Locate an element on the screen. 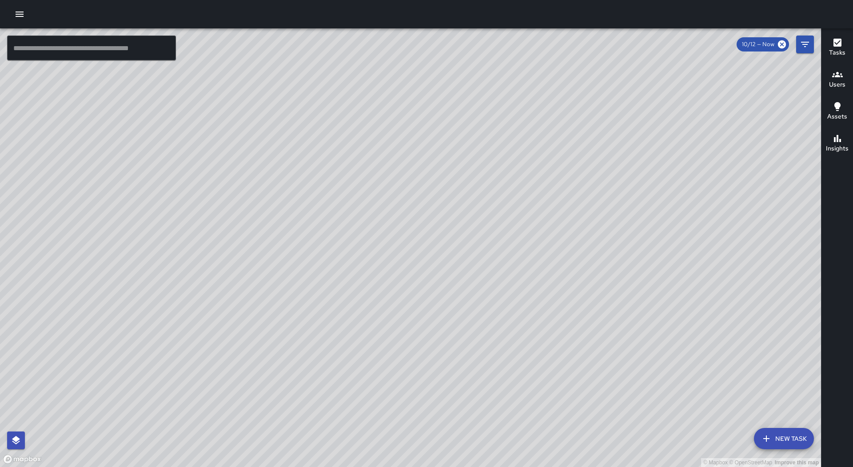 This screenshot has width=853, height=467. button: Filters is located at coordinates (805, 44).